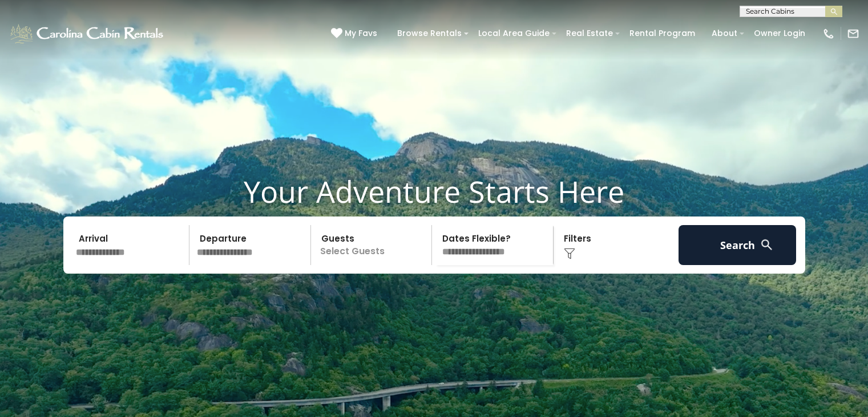 This screenshot has height=417, width=868. Describe the element at coordinates (779, 33) in the screenshot. I see `a: Owner Login` at that location.